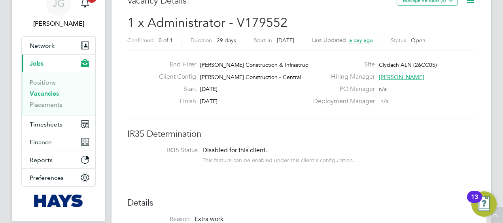 This screenshot has height=223, width=503. I want to click on span: Disabled for this client., so click(234, 150).